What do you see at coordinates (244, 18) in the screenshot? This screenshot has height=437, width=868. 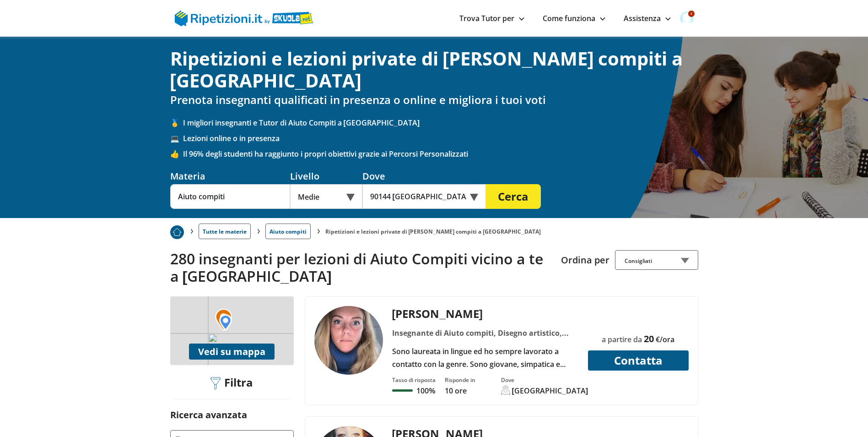 I see `a: logo Skuola.net | Ripetizioni.it` at bounding box center [244, 18].